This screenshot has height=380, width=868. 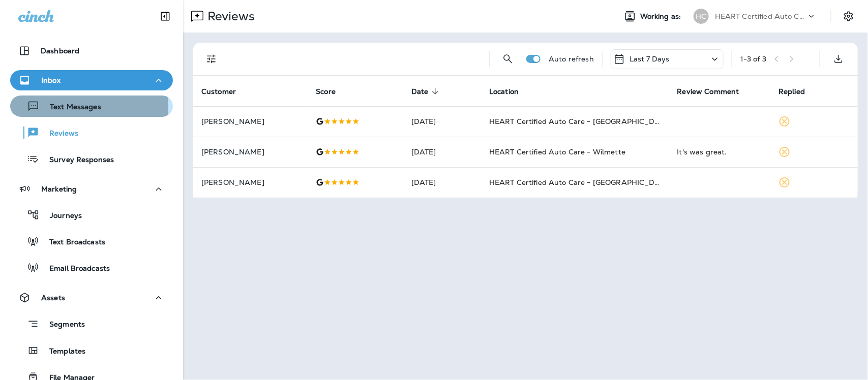 I want to click on p: Email Broadcasts, so click(x=74, y=269).